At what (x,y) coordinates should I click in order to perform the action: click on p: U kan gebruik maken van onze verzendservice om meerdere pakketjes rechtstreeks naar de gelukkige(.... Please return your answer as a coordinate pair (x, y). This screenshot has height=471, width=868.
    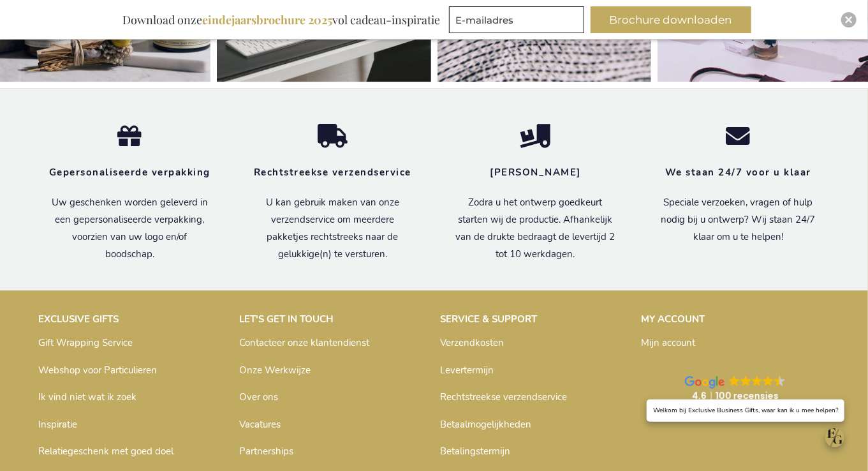
    Looking at the image, I should click on (333, 228).